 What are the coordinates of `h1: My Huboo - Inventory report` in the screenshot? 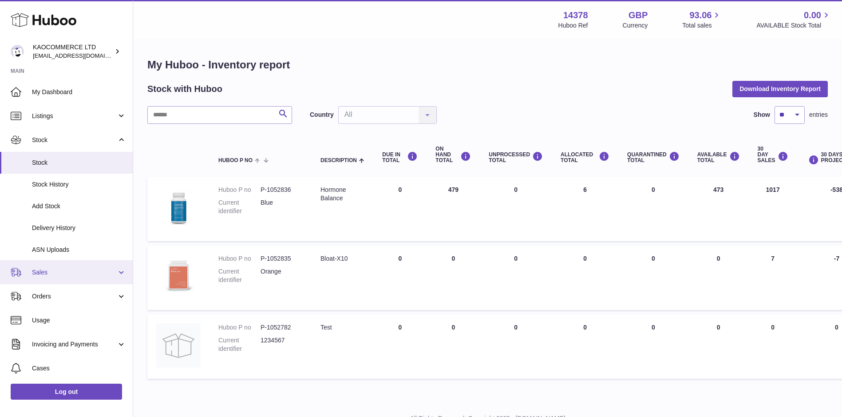 It's located at (487, 65).